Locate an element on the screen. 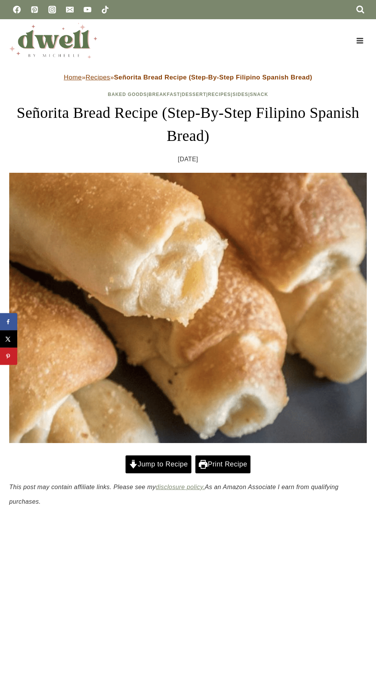 The width and height of the screenshot is (376, 678). a: TikTok is located at coordinates (105, 10).